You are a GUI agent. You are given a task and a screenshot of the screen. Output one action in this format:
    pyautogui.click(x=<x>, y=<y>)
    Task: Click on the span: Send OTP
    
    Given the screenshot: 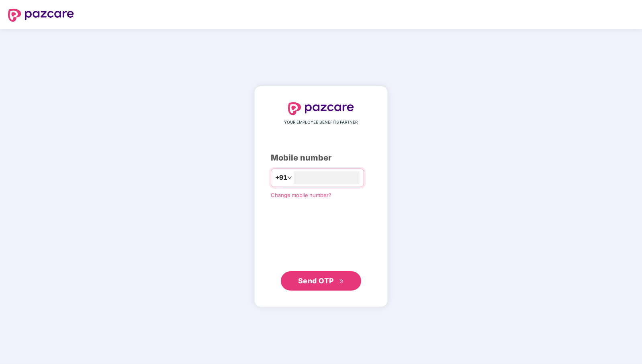 What is the action you would take?
    pyautogui.click(x=316, y=281)
    